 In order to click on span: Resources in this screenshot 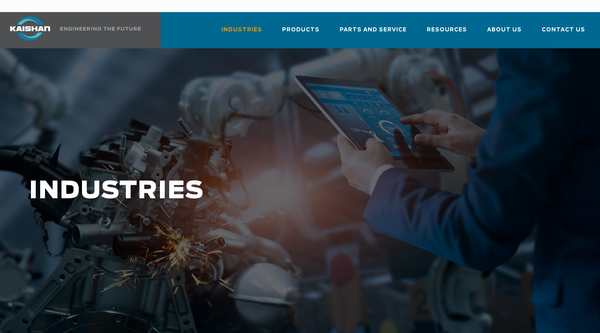, I will do `click(447, 30)`.